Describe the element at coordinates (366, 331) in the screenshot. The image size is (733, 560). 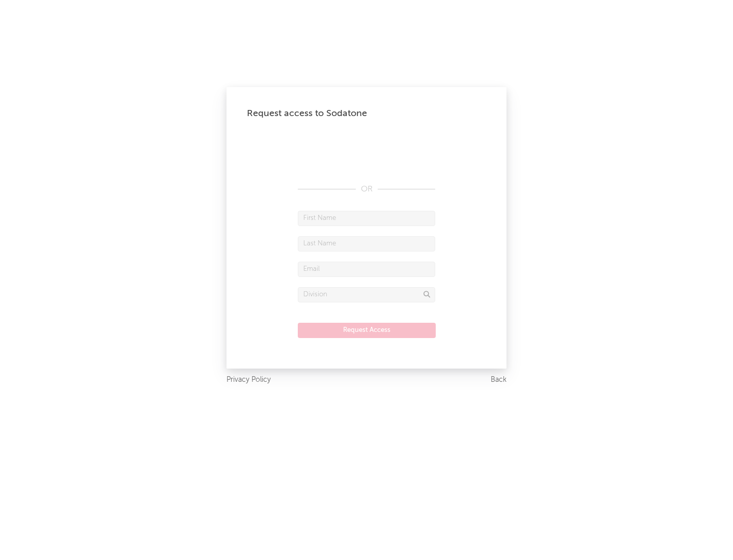
I see `button: Request Access` at that location.